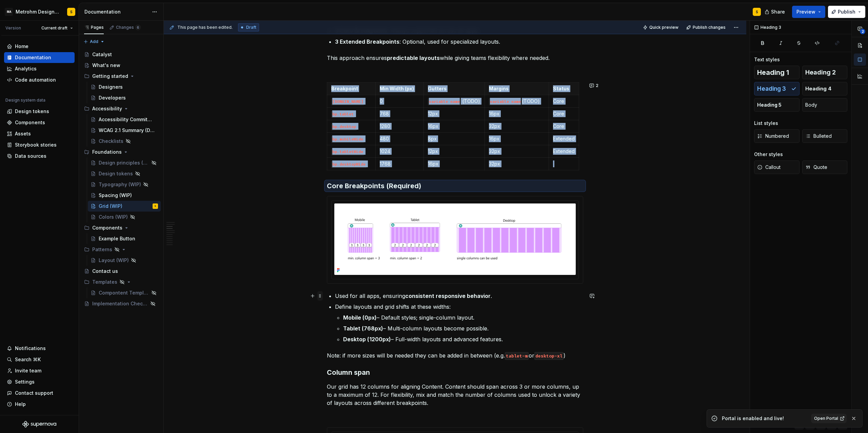 The width and height of the screenshot is (868, 433). I want to click on p: (TODO), so click(516, 102).